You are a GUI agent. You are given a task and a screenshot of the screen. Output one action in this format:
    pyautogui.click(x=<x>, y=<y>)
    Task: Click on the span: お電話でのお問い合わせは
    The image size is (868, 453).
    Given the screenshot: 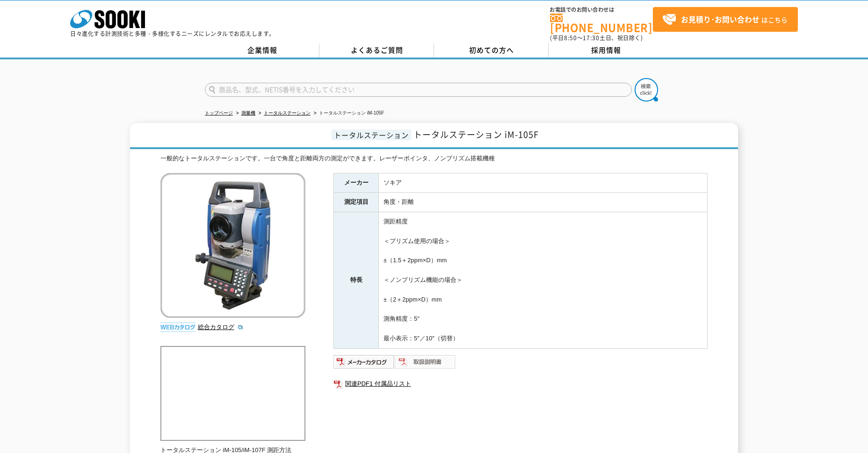 What is the action you would take?
    pyautogui.click(x=601, y=9)
    